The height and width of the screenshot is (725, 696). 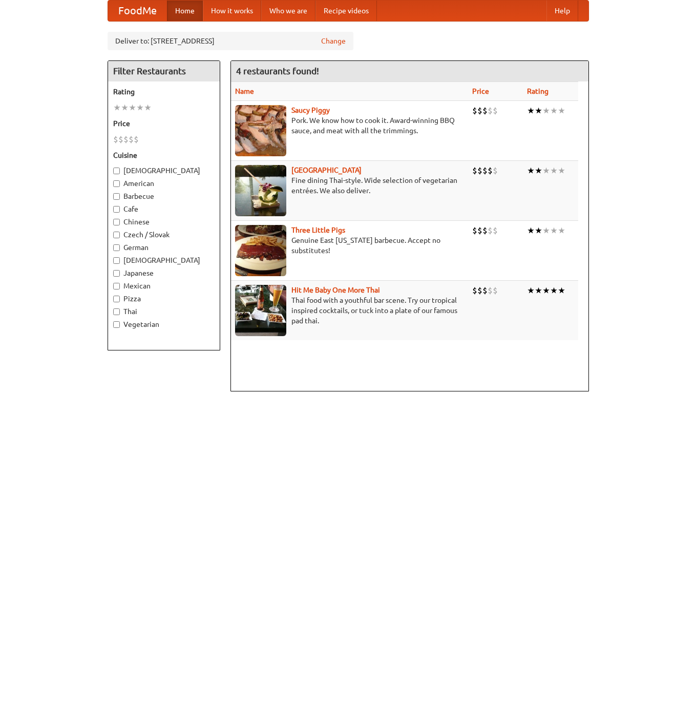 What do you see at coordinates (116, 273) in the screenshot?
I see `input: Japanese` at bounding box center [116, 273].